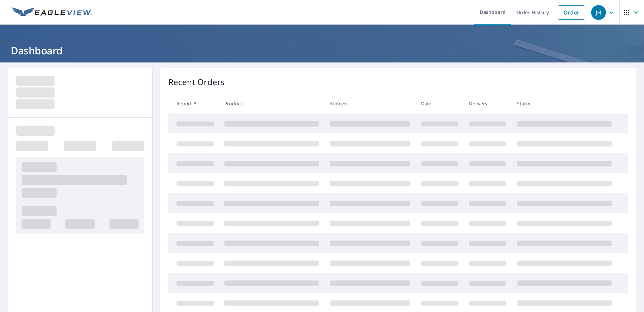 This screenshot has height=312, width=644. What do you see at coordinates (272, 103) in the screenshot?
I see `th: Product` at bounding box center [272, 103].